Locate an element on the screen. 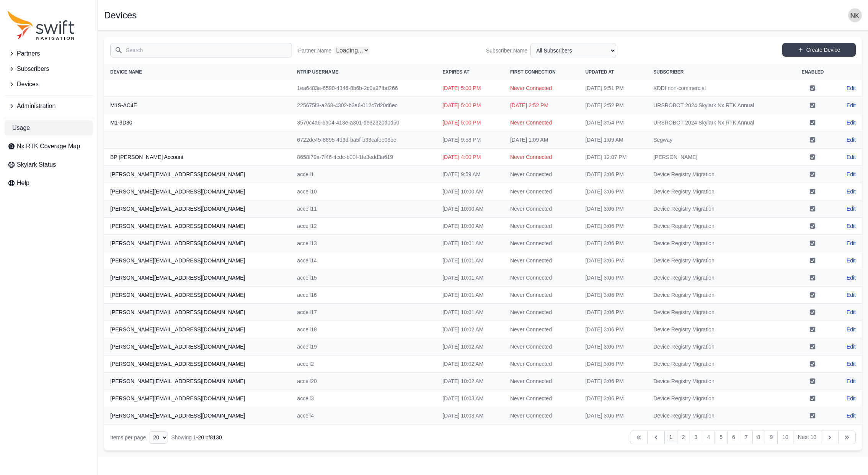 The image size is (868, 475). th: M1-3D30 is located at coordinates (198, 123).